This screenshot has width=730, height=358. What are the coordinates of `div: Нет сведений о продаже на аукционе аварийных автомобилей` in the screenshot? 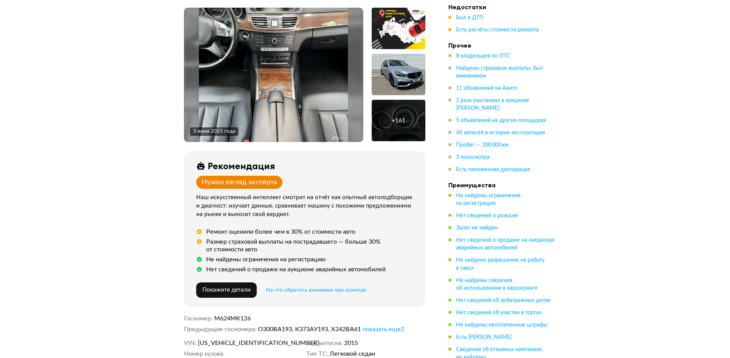 It's located at (296, 269).